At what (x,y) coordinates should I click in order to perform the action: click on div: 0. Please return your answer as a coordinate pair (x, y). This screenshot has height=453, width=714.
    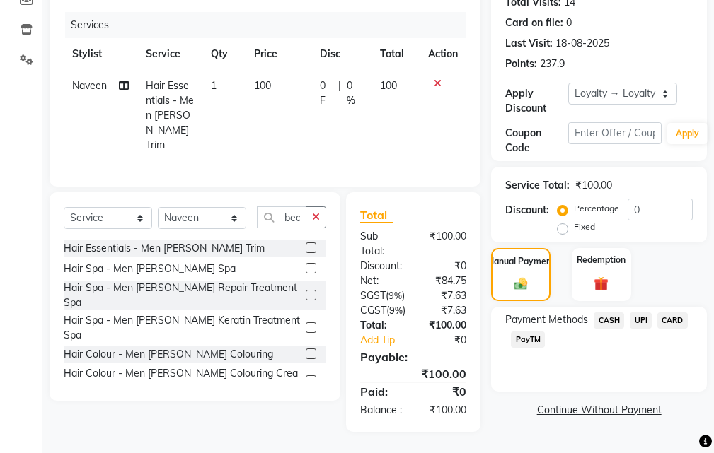
    Looking at the image, I should click on (569, 23).